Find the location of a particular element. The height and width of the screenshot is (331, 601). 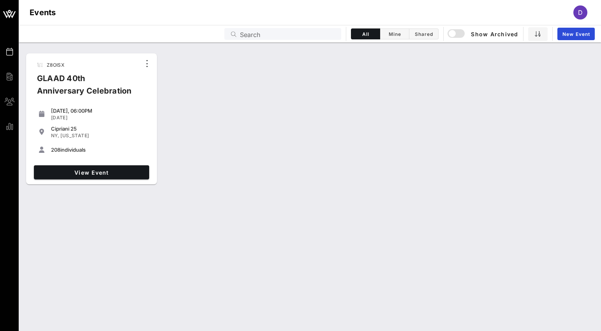

button: All is located at coordinates (366, 34).